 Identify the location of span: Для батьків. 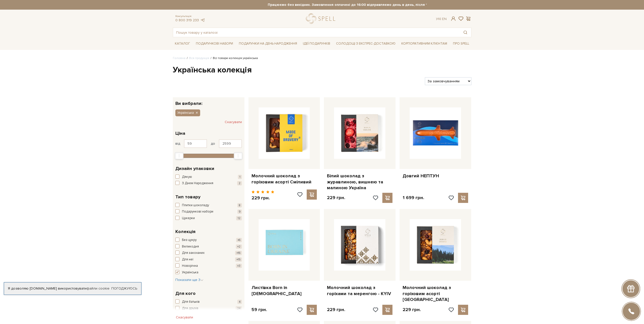
(190, 302).